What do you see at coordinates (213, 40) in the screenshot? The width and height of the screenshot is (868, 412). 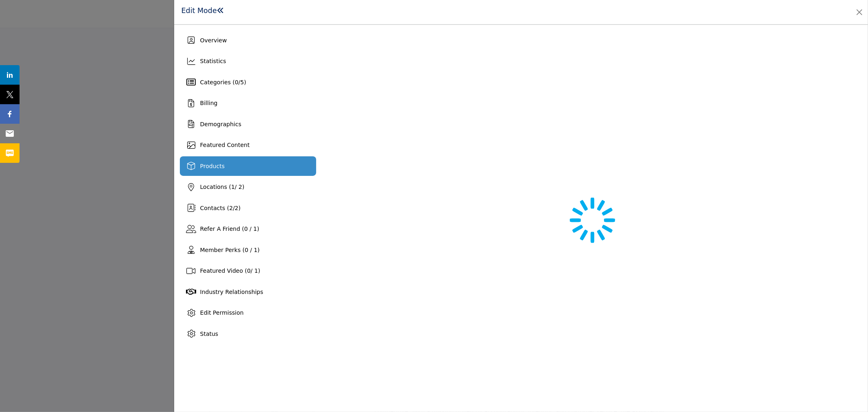 I see `span: Overview` at bounding box center [213, 40].